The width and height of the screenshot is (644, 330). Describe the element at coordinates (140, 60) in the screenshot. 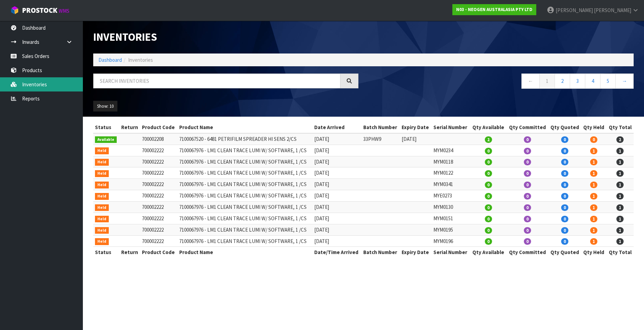

I see `span: Inventories` at that location.